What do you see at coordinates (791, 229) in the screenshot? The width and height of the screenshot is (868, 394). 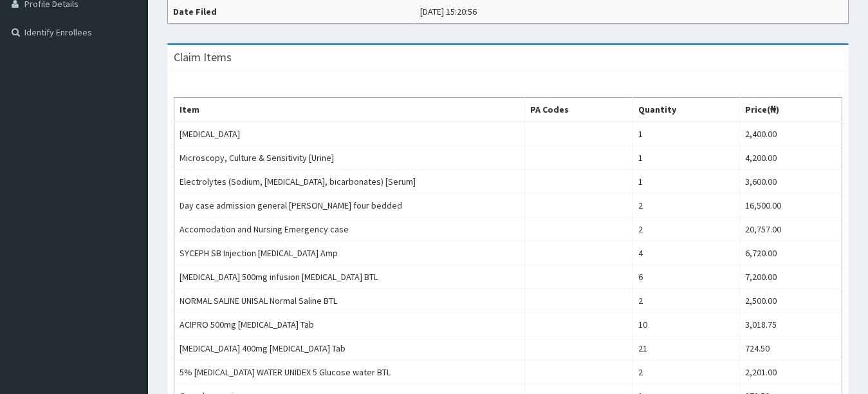 I see `td: 20,757.00` at bounding box center [791, 229].